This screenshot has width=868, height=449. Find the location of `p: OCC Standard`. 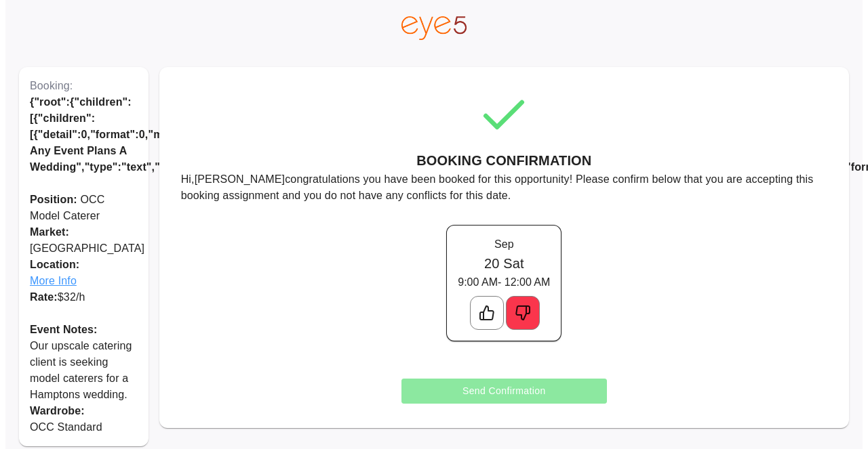

p: OCC Standard is located at coordinates (83, 427).